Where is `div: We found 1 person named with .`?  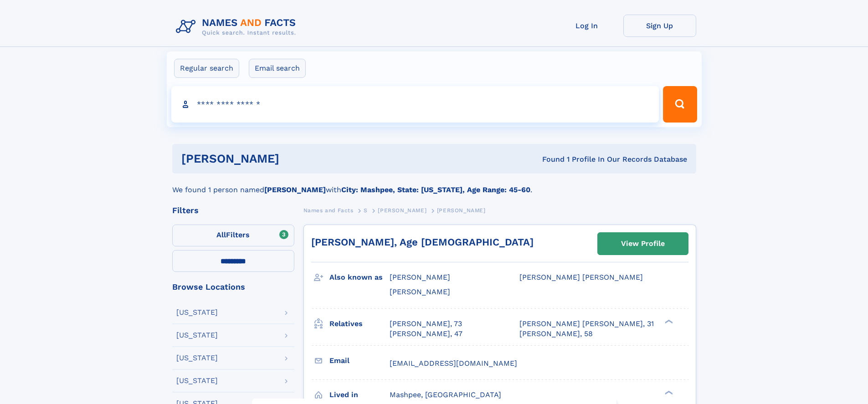 div: We found 1 person named with . is located at coordinates (434, 184).